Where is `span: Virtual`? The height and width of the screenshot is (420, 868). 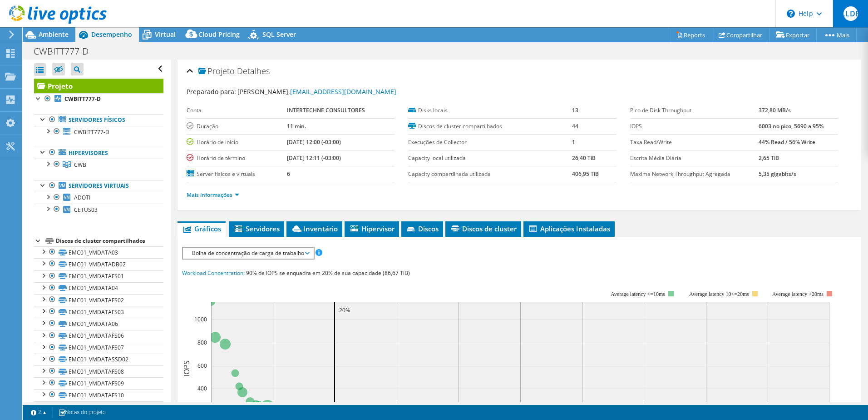 span: Virtual is located at coordinates (166, 34).